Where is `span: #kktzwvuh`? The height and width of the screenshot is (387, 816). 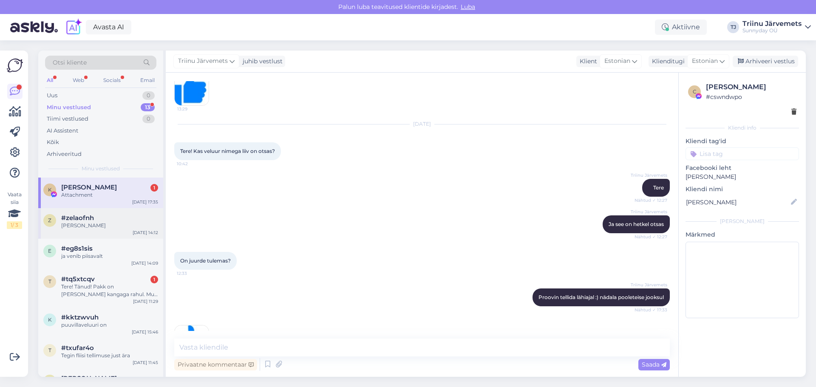
span: #kktzwvuh is located at coordinates (80, 318).